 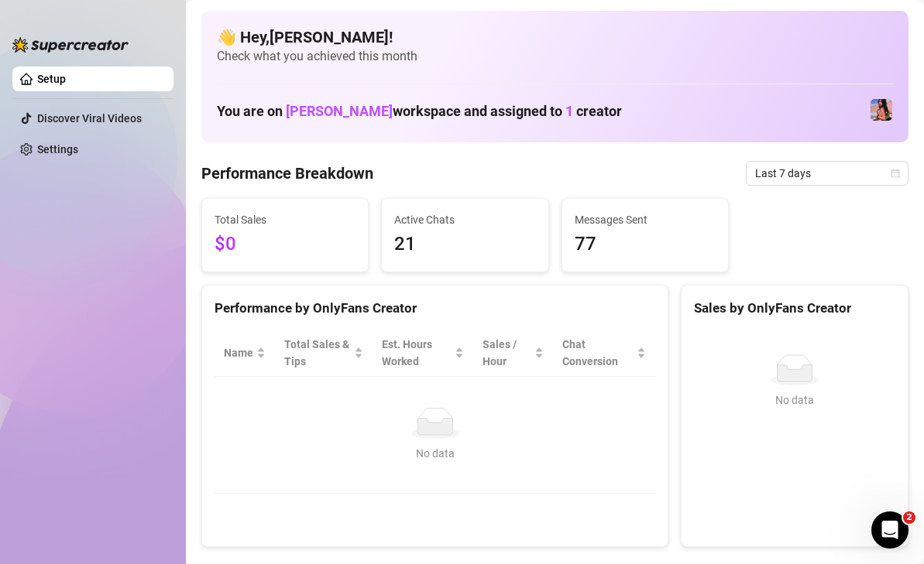 I want to click on span: 77, so click(x=645, y=245).